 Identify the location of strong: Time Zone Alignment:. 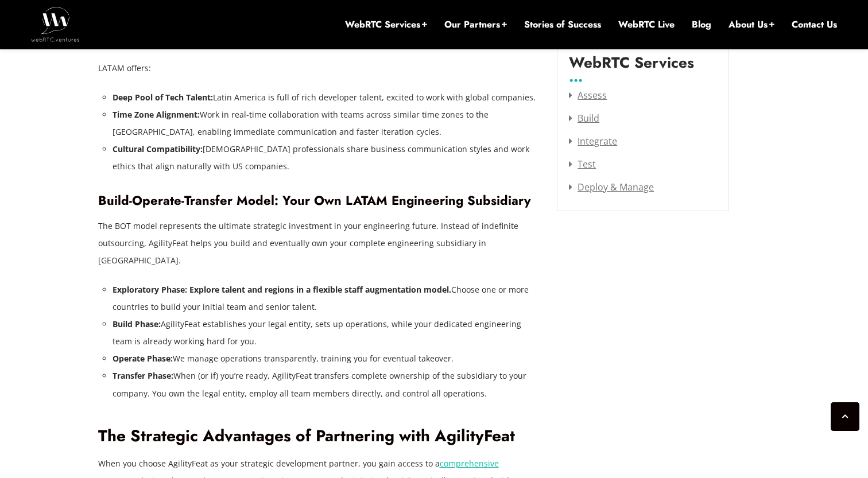
(156, 115).